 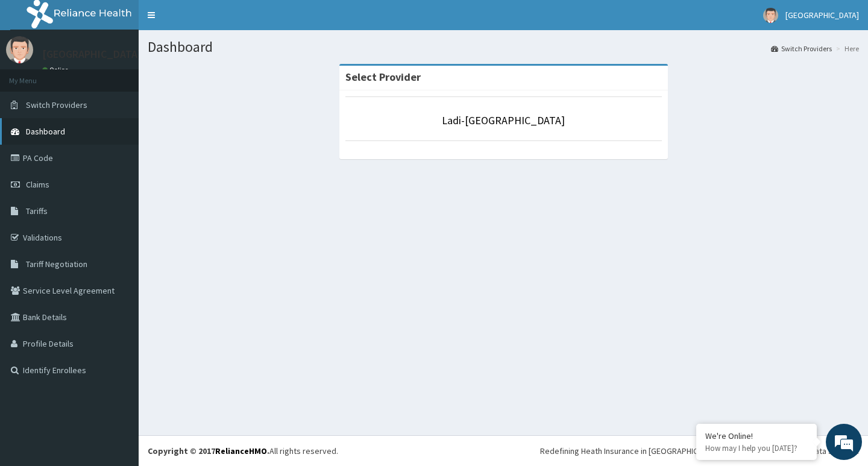 What do you see at coordinates (57, 264) in the screenshot?
I see `span: Tariff Negotiation` at bounding box center [57, 264].